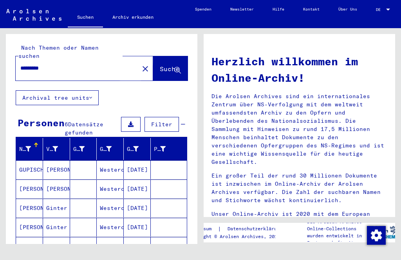  What do you see at coordinates (84, 128) in the screenshot?
I see `span: Datensätze gefunden` at bounding box center [84, 128].